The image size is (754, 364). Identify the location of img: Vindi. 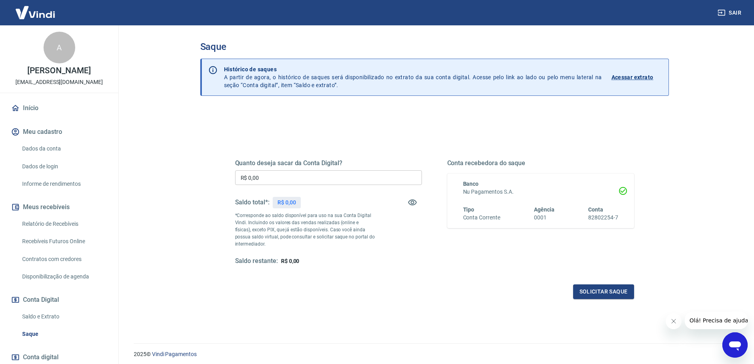
(35, 12).